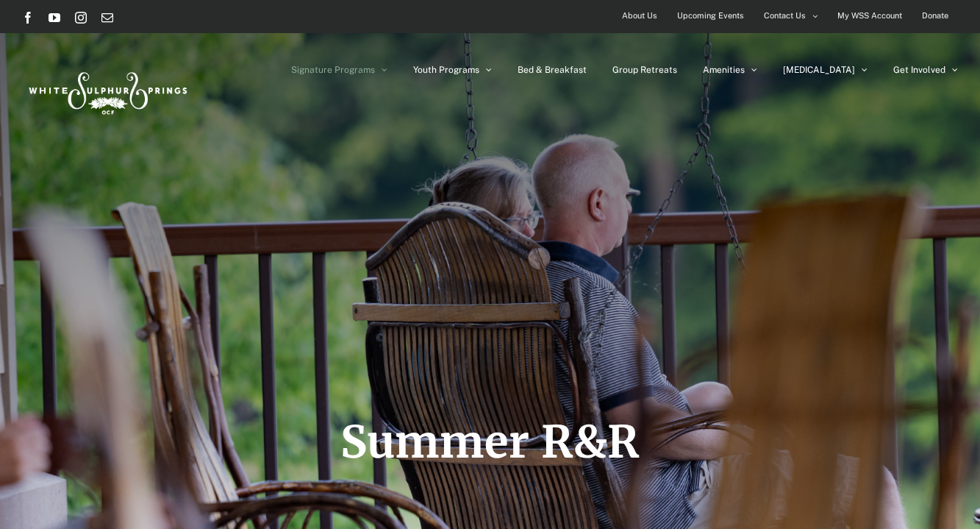  What do you see at coordinates (710, 16) in the screenshot?
I see `span: Upcoming Events` at bounding box center [710, 16].